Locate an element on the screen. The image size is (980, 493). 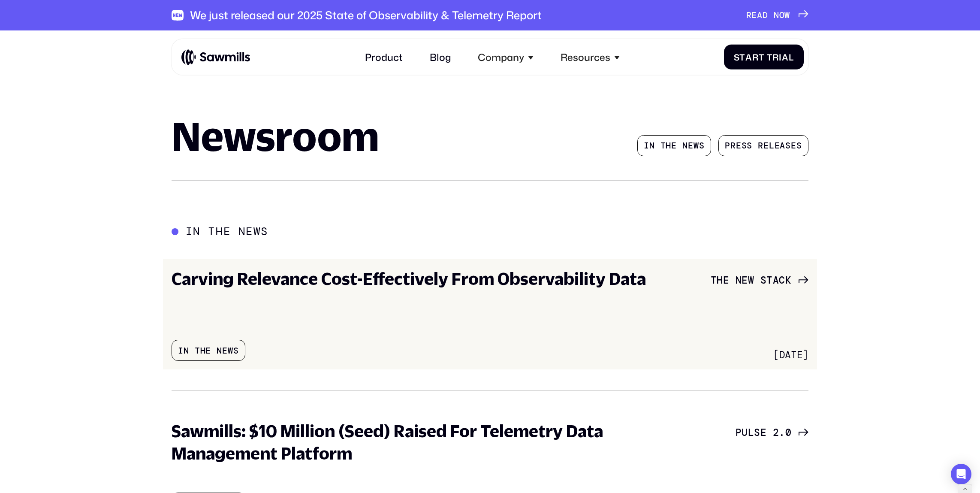
h3: Sawmills: $10 Million (Seed) Raised For Telemetry Data Management Platform is located at coordinates (416, 441).